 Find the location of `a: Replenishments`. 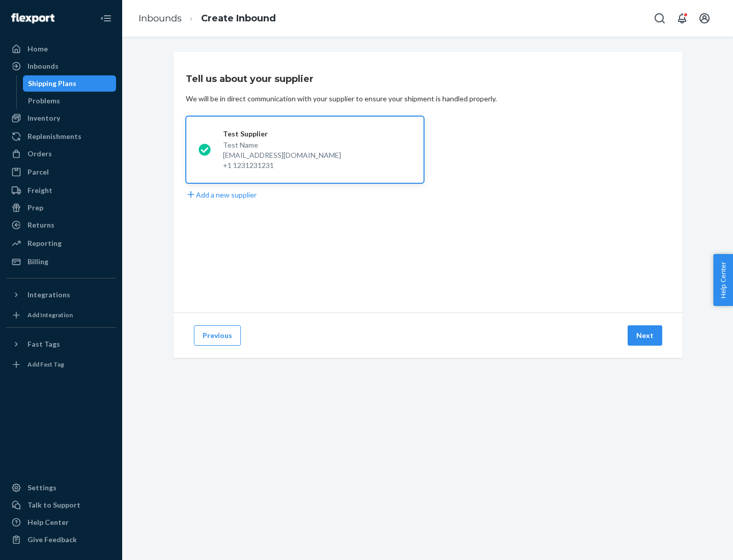

a: Replenishments is located at coordinates (61, 136).